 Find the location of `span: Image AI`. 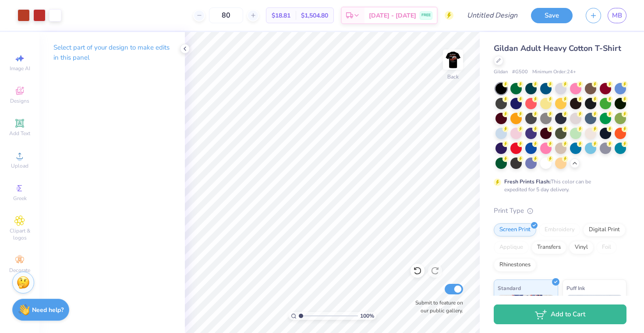

span: Image AI is located at coordinates (20, 69).